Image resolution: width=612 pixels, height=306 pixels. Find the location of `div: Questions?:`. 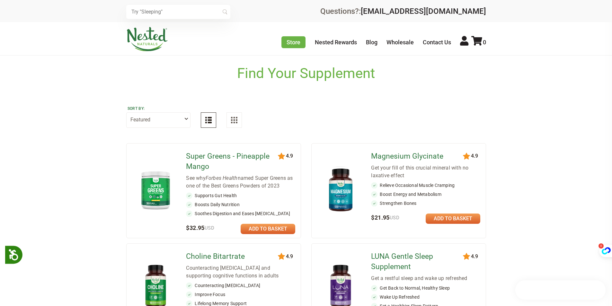

div: Questions?: is located at coordinates (403, 11).